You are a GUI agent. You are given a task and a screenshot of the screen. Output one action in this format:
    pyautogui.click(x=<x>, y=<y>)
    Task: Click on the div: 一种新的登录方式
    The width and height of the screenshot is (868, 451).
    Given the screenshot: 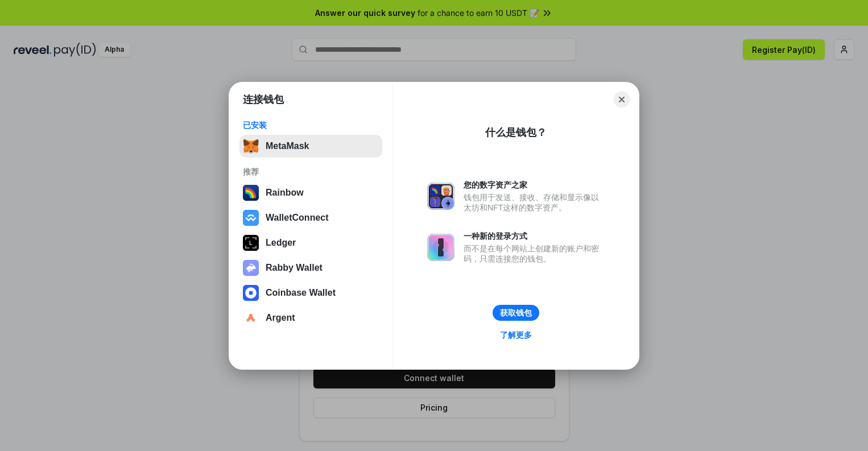 What is the action you would take?
    pyautogui.click(x=534, y=236)
    